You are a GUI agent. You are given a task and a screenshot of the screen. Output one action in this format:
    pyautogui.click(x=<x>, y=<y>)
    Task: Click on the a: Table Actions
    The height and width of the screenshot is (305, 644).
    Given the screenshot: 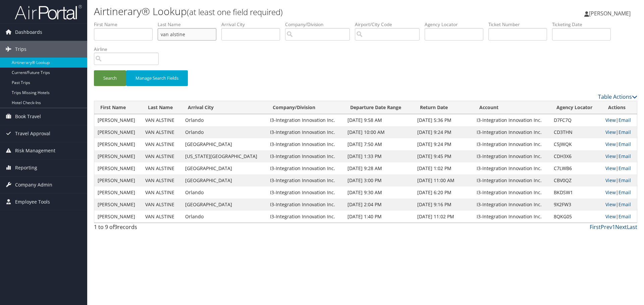 What is the action you would take?
    pyautogui.click(x=617, y=97)
    